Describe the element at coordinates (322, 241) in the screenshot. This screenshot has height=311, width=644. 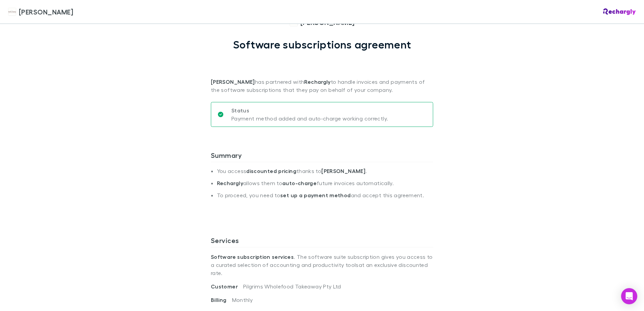
I see `h3: Services` at that location.